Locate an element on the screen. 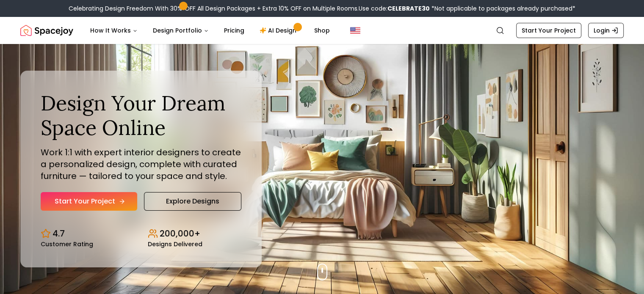 Image resolution: width=644 pixels, height=294 pixels. div: Celebrating Design Freedom With 30% OFF All Design Packages + Extra 10% OFF on Multiple Rooms. is located at coordinates (322, 9).